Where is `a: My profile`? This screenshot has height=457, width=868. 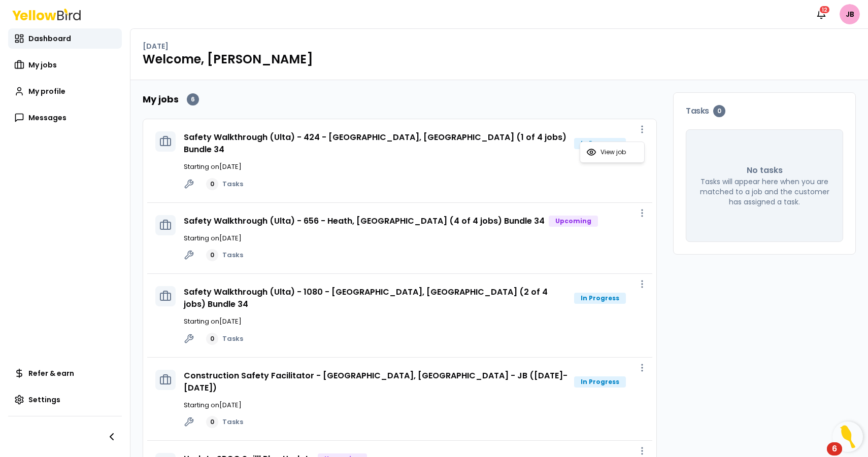 a: My profile is located at coordinates (65, 92).